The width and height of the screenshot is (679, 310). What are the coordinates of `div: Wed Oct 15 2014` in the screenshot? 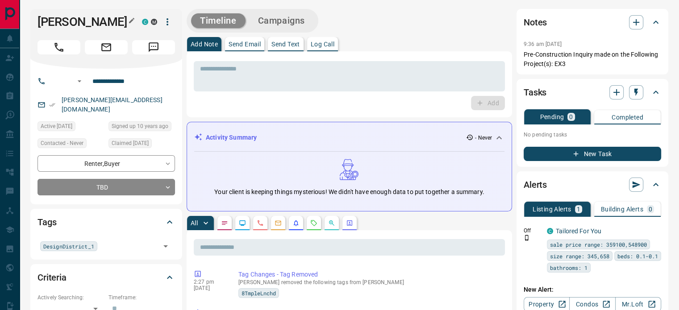 It's located at (142, 128).